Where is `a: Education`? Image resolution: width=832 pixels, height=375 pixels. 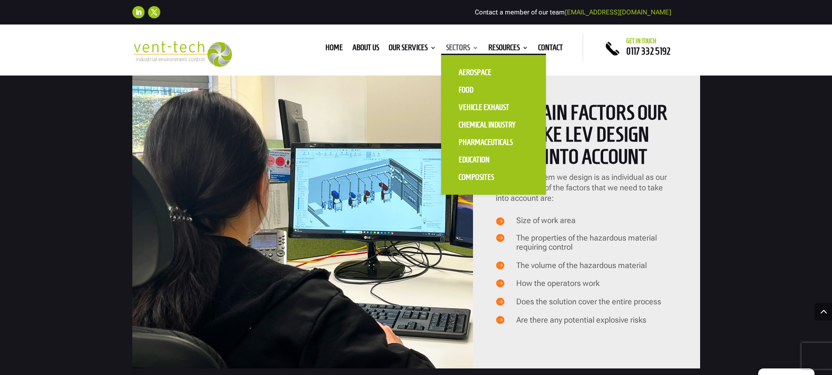
a: Education is located at coordinates (493, 160).